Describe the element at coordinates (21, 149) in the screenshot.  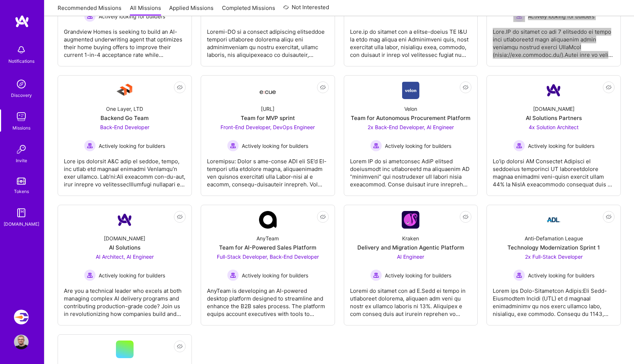
I see `img: Invite` at that location.